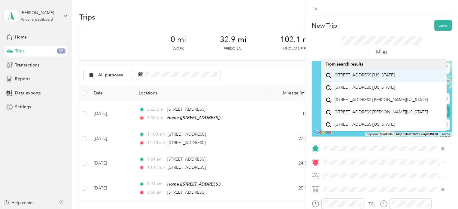  What do you see at coordinates (371, 204) in the screenshot?
I see `div: TO` at bounding box center [371, 204].